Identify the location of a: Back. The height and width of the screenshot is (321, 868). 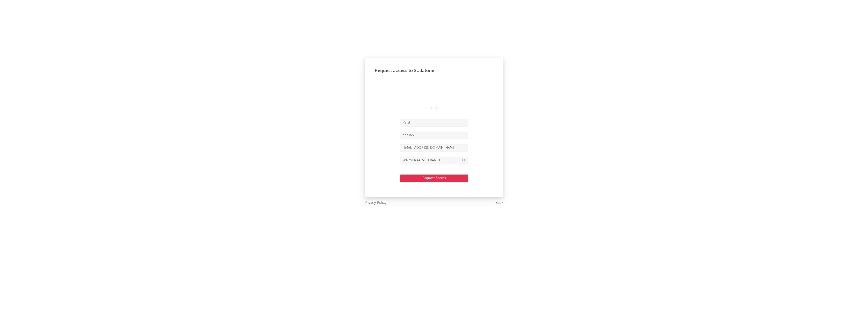
(500, 203).